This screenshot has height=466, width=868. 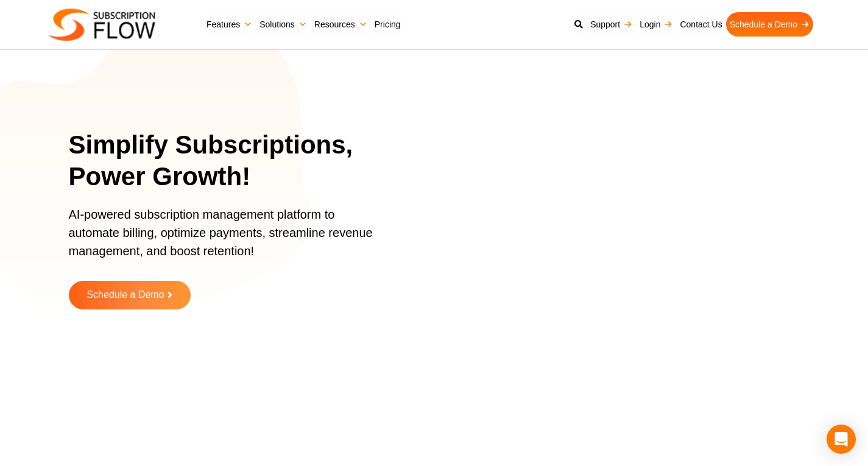 What do you see at coordinates (387, 24) in the screenshot?
I see `a: Pricing` at bounding box center [387, 24].